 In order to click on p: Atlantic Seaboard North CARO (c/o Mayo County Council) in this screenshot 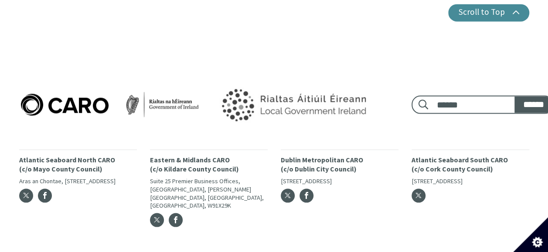, I will do `click(78, 164)`.